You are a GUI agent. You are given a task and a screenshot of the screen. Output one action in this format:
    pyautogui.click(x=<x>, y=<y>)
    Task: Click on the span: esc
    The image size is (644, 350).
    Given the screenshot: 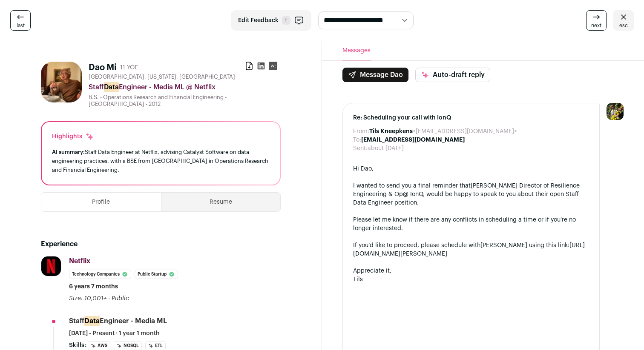 What is the action you would take?
    pyautogui.click(x=624, y=26)
    